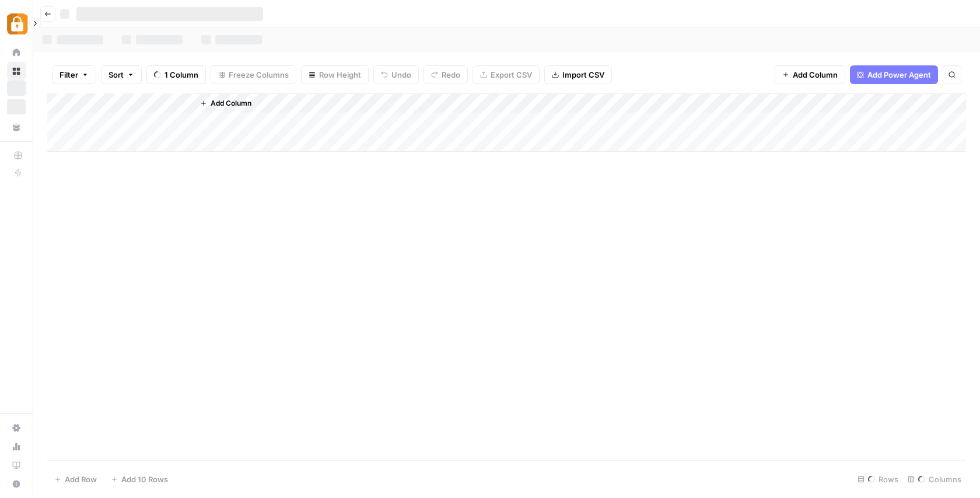  What do you see at coordinates (17, 427) in the screenshot?
I see `a: Settings` at bounding box center [17, 427].